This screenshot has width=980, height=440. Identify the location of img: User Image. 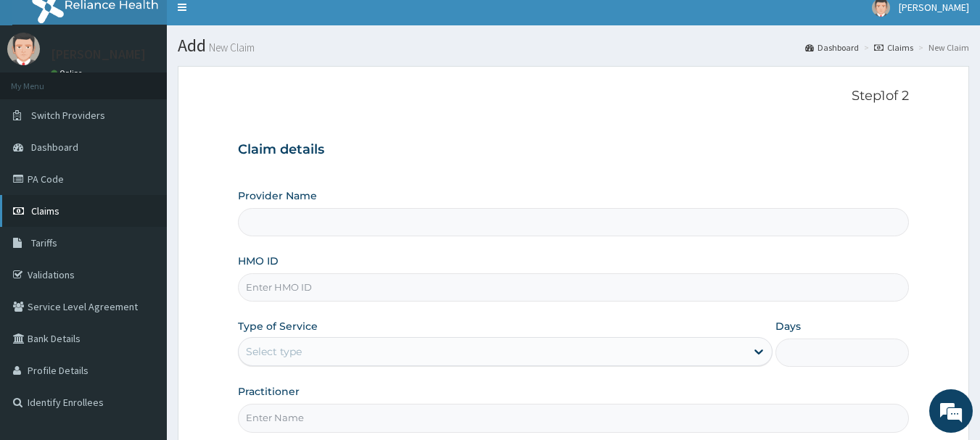
(23, 48).